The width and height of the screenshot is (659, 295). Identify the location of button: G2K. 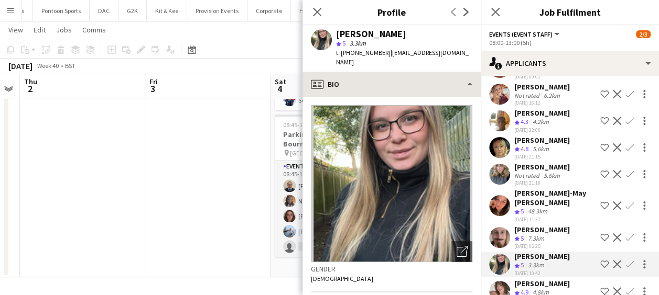
(133, 10).